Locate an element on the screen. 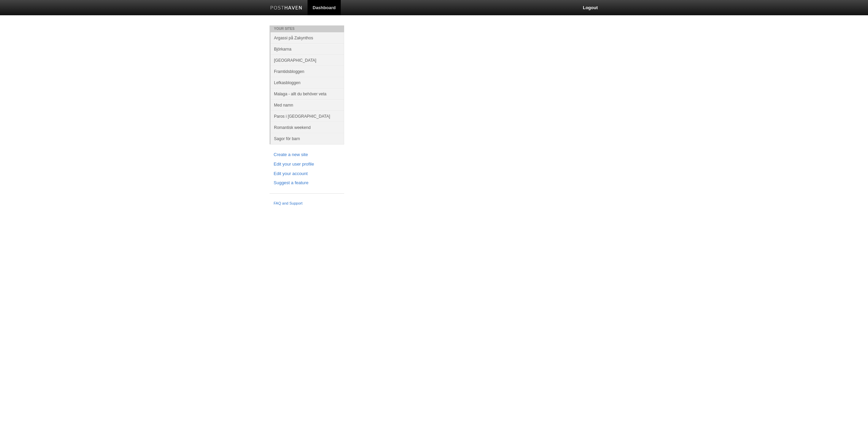 The image size is (868, 439). a: Romantisk weekend is located at coordinates (307, 127).